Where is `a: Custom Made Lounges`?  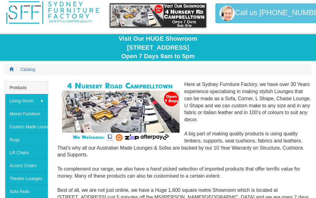
a: Custom Made Lounges is located at coordinates (26, 127).